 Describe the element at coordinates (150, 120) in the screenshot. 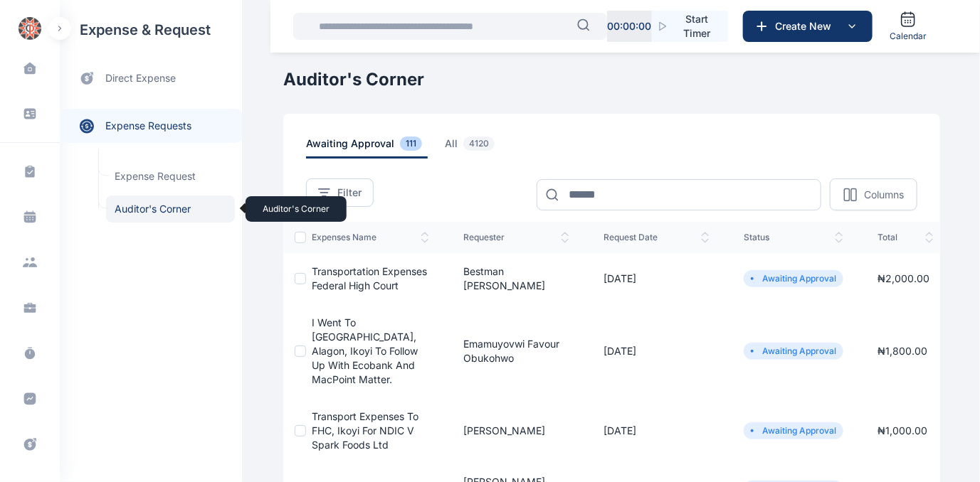

I see `div: expense requests` at that location.